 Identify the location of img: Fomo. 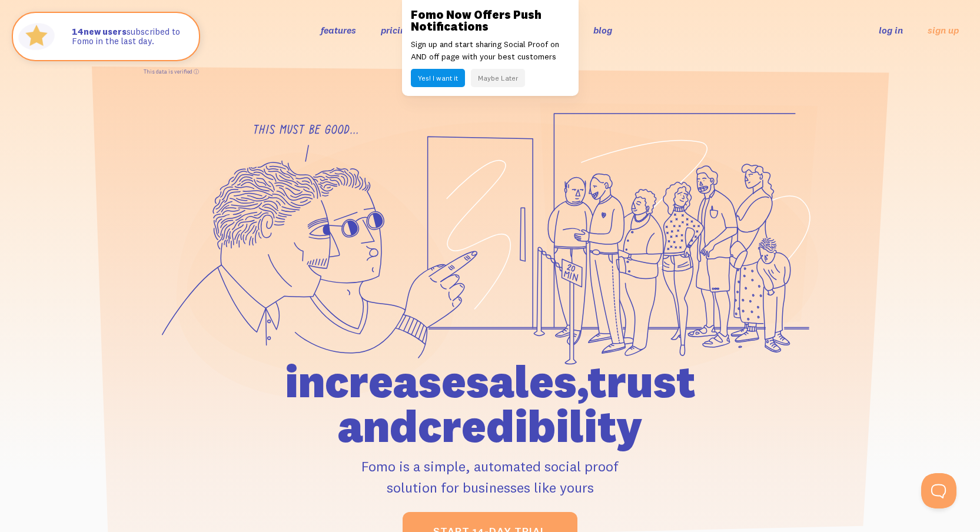
(37, 37).